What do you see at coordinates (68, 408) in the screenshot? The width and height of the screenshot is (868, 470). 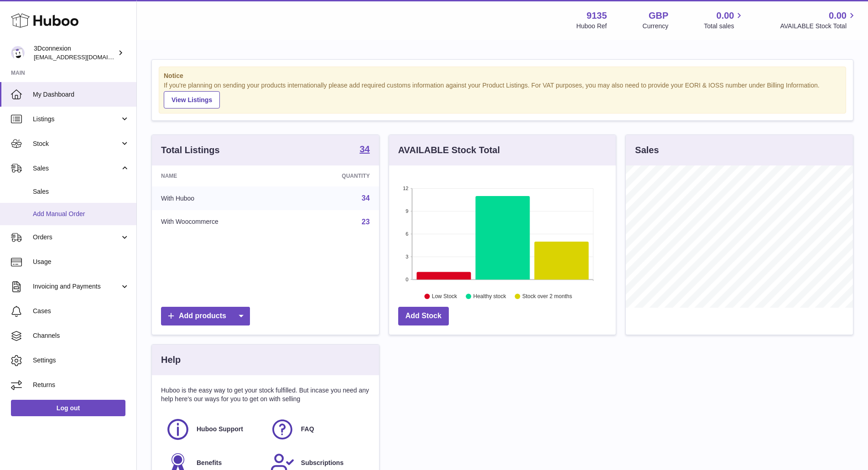 I see `a: Log out` at bounding box center [68, 408].